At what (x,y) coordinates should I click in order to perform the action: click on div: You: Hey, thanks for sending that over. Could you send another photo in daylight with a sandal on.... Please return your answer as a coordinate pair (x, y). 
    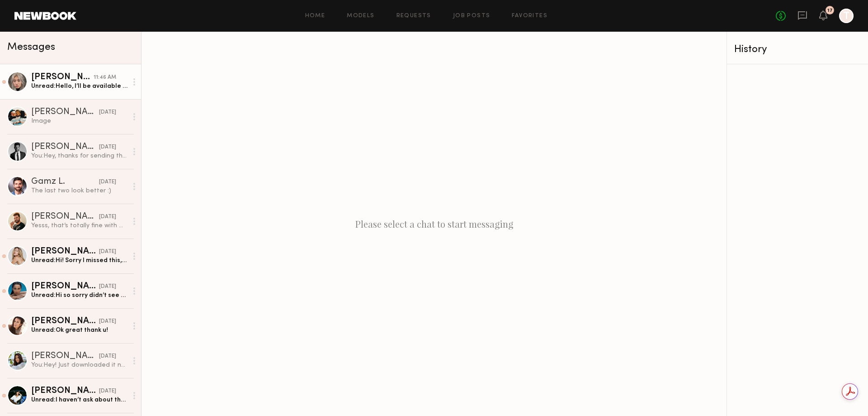
    Looking at the image, I should click on (79, 155).